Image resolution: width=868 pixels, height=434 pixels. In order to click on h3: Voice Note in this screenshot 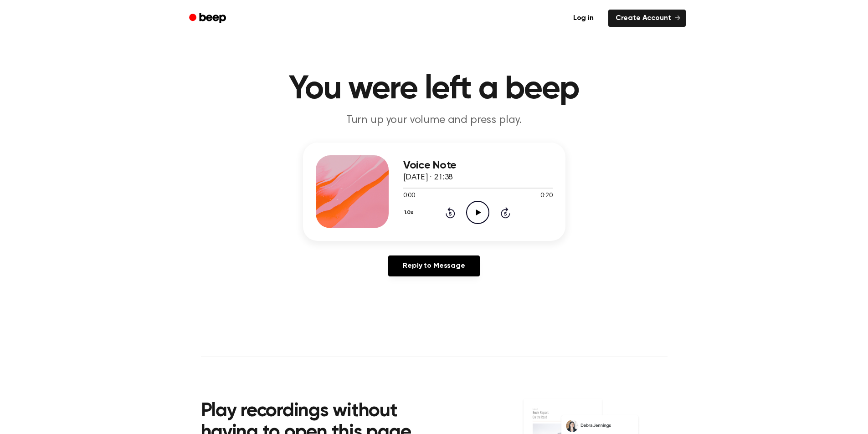, I will do `click(478, 165)`.